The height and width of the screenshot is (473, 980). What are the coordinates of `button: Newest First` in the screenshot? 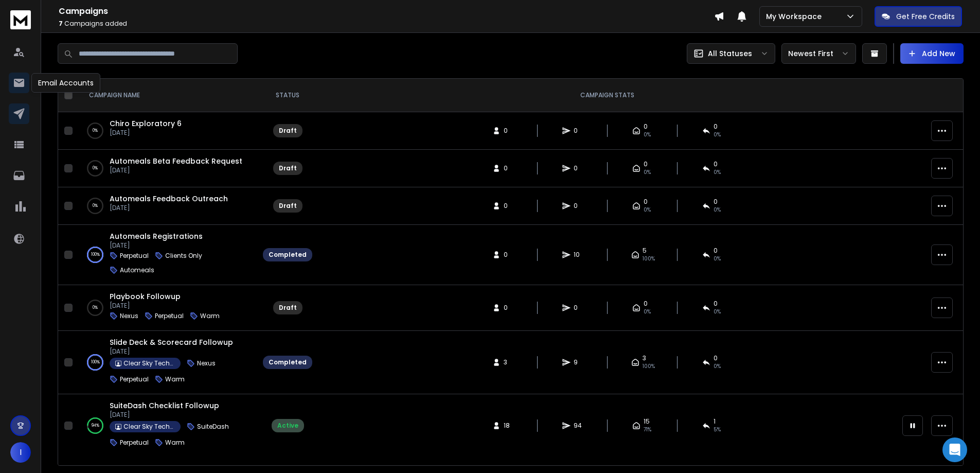 It's located at (819, 54).